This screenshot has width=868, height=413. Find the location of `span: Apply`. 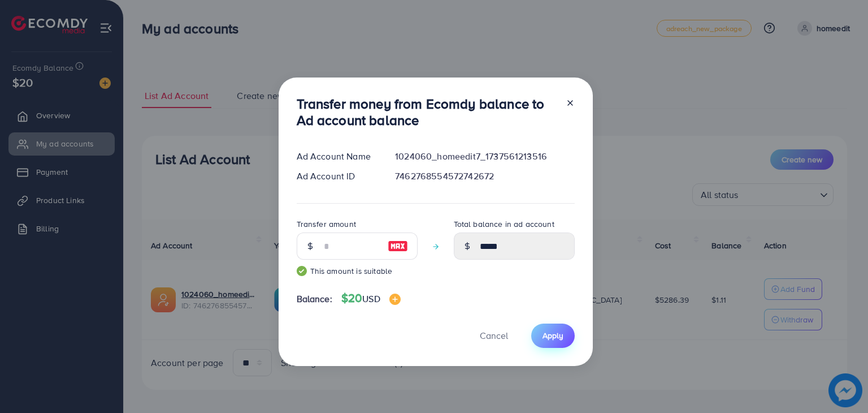

span: Apply is located at coordinates (553, 335).